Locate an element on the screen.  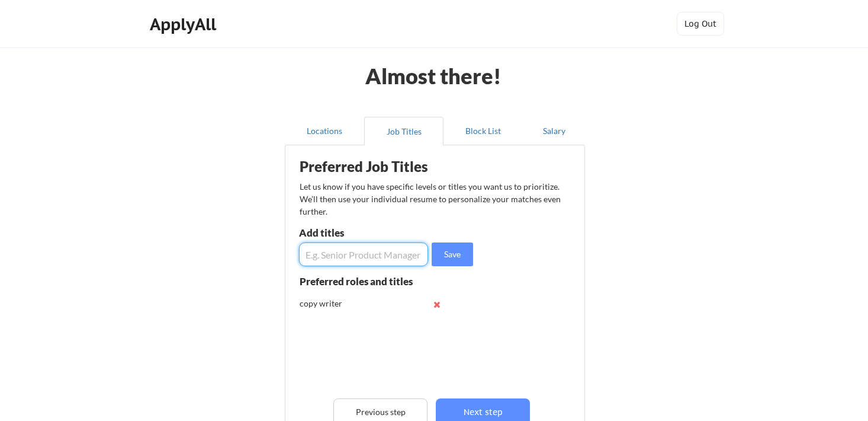
div: copy writer is located at coordinates (338, 303).